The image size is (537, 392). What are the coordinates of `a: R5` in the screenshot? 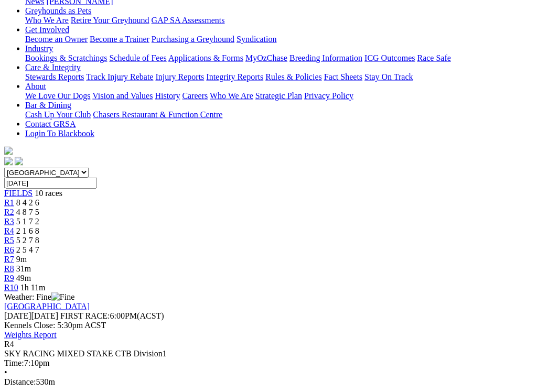 It's located at (9, 240).